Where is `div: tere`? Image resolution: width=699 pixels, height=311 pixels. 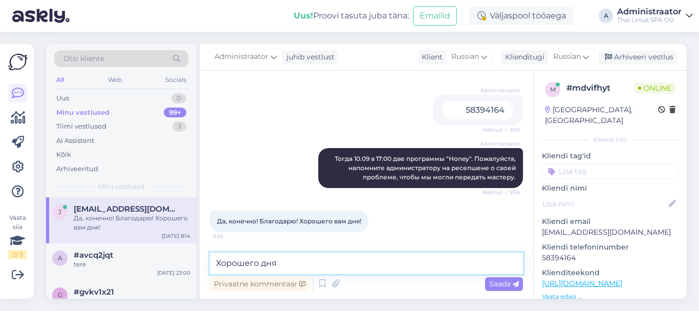 div: tere is located at coordinates (132, 264).